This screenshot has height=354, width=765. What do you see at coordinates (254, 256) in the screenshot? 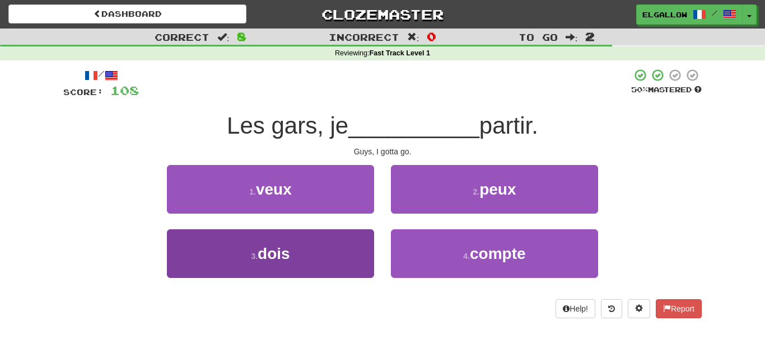
I see `small: 3 .` at bounding box center [254, 256].